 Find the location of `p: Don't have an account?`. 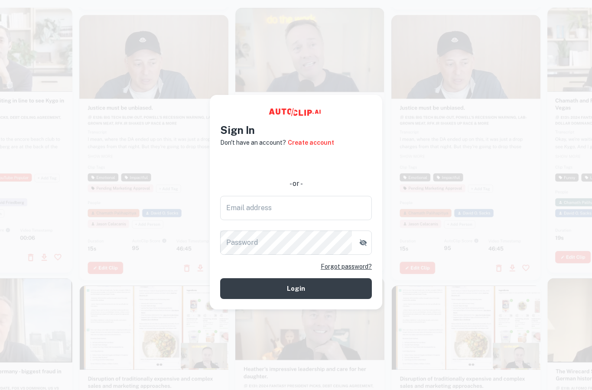

p: Don't have an account? is located at coordinates (253, 143).